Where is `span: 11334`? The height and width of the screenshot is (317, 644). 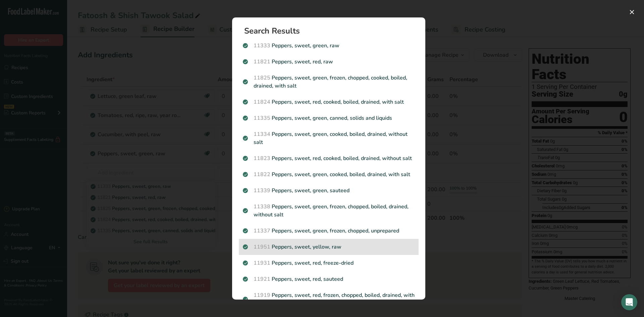 span: 11334 is located at coordinates (262, 134).